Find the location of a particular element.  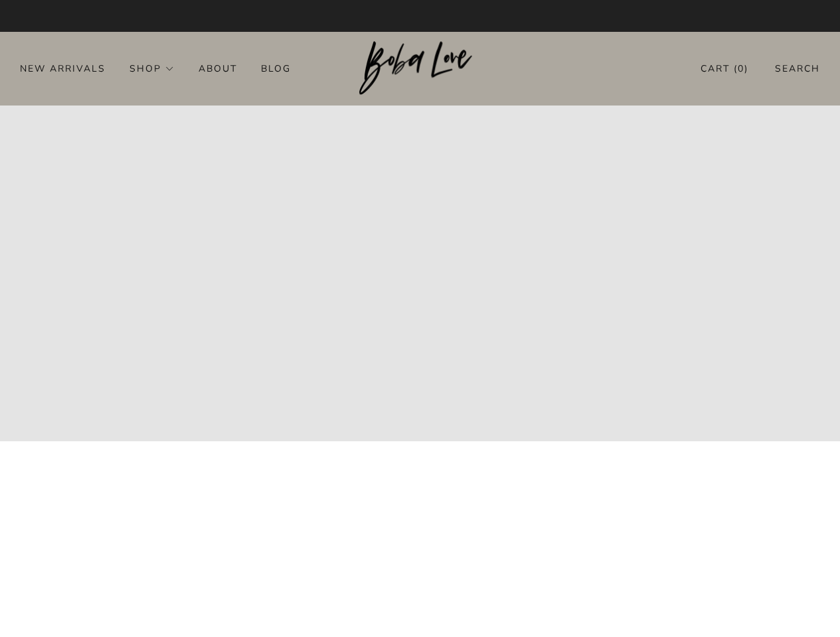

a: Search is located at coordinates (797, 68).